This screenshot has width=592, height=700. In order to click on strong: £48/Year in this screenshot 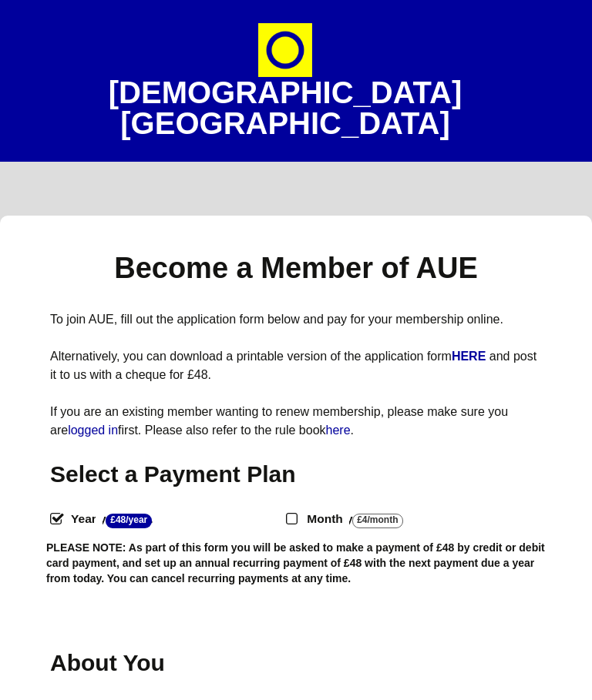, I will do `click(128, 521)`.